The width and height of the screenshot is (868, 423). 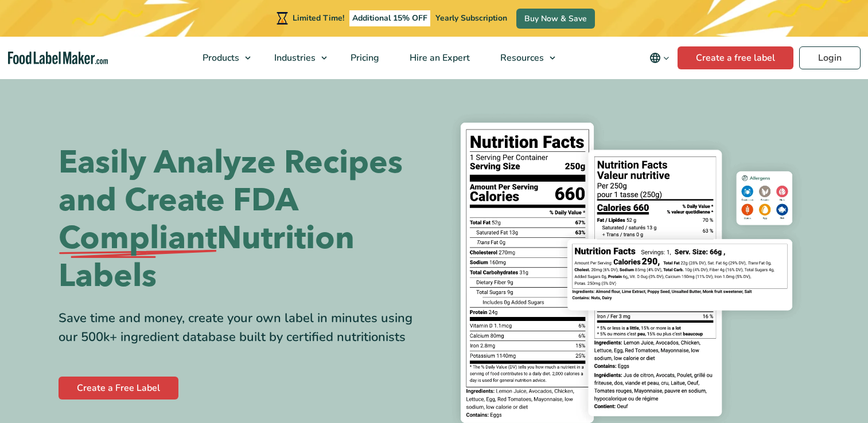 What do you see at coordinates (471, 18) in the screenshot?
I see `span: Yearly Subscription` at bounding box center [471, 18].